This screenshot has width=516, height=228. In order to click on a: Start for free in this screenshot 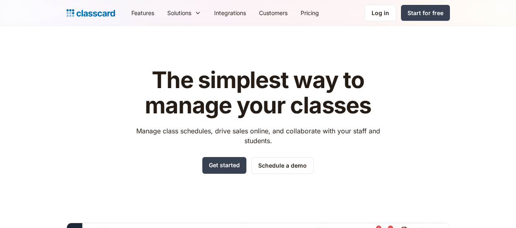, I will do `click(426, 13)`.